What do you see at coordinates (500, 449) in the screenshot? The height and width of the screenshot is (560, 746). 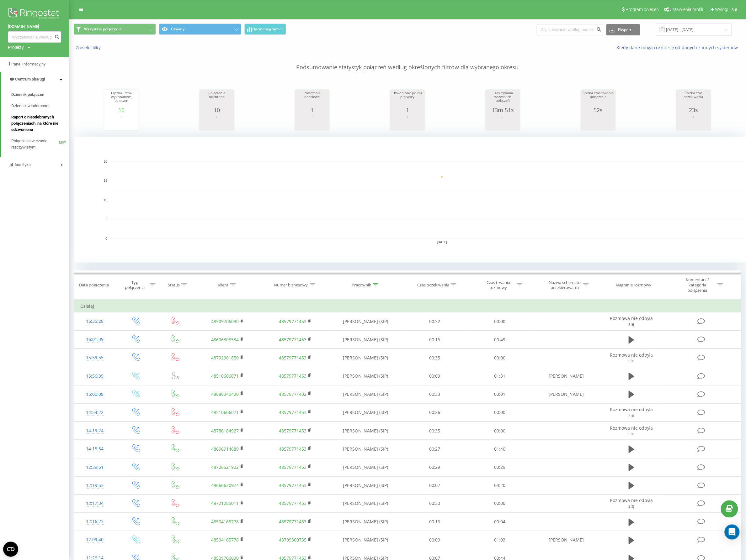 I see `td: 01:40` at bounding box center [500, 449].